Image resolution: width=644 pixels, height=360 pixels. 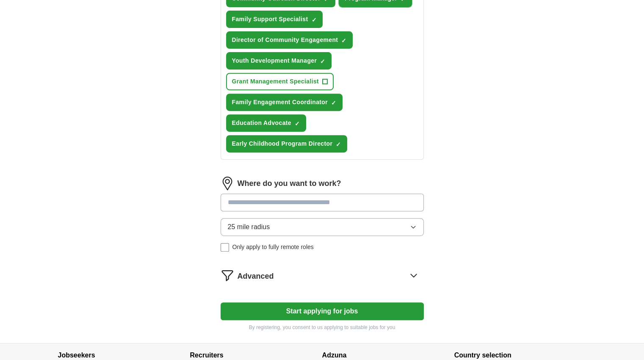 I want to click on span: Education Advocate, so click(x=261, y=122).